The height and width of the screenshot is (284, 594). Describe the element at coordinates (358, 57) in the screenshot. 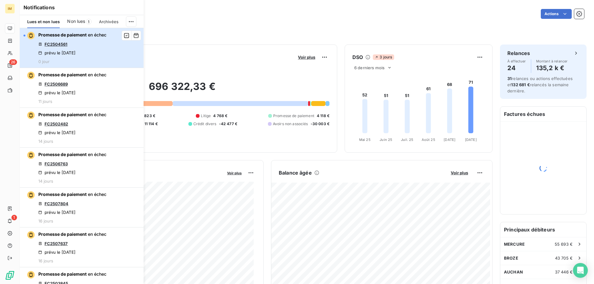

I see `h6: DSO` at that location.